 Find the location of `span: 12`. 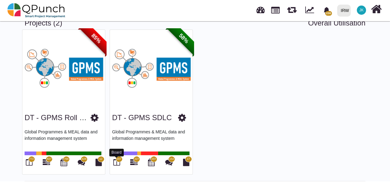

span: 12 is located at coordinates (101, 159).